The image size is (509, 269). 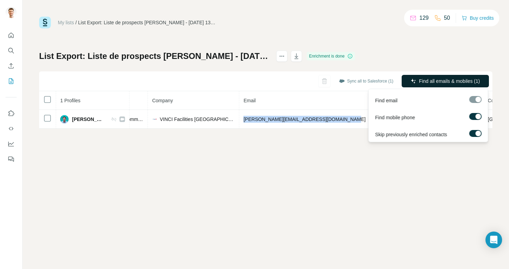 I want to click on span: Email, so click(x=249, y=100).